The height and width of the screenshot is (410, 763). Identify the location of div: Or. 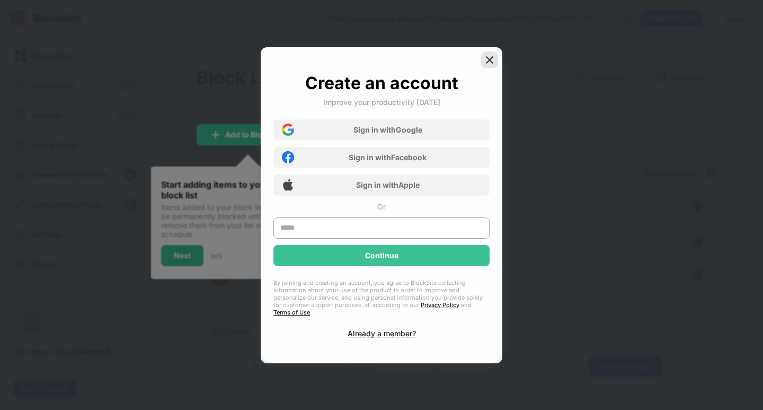
(382, 206).